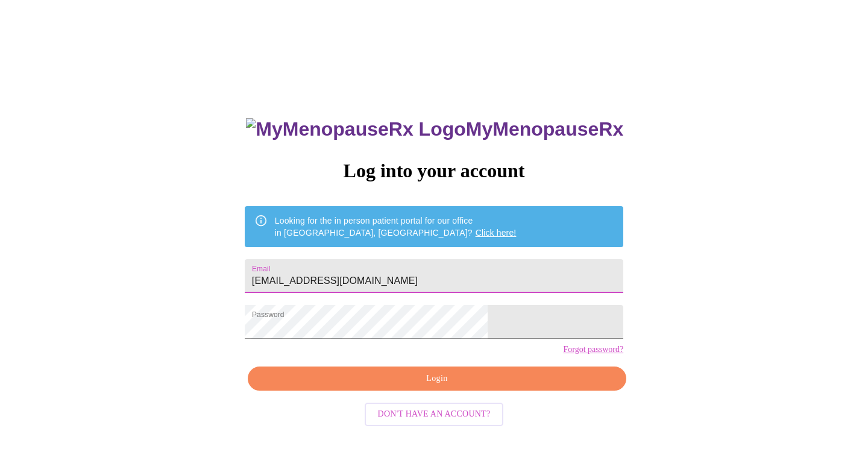  I want to click on h3: MyMenopauseRx, so click(434, 129).